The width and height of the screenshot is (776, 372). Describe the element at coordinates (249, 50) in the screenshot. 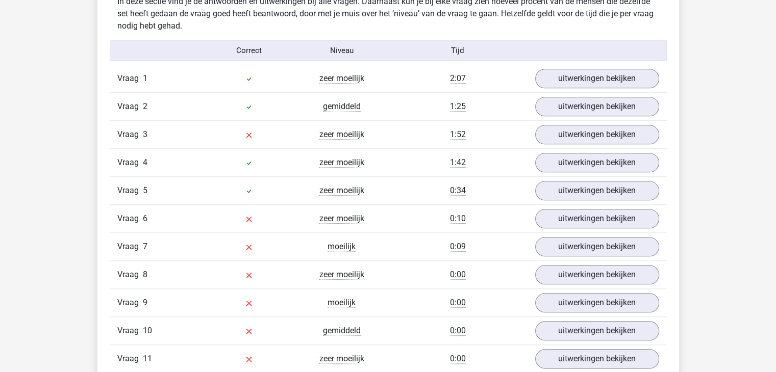

I see `div: Correct` at that location.